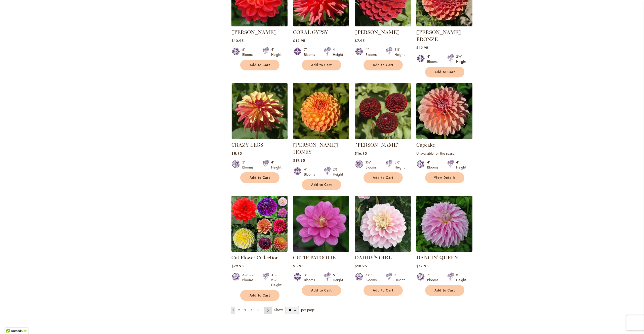  Describe the element at coordinates (444, 153) in the screenshot. I see `p: Unavailable for the season` at that location.